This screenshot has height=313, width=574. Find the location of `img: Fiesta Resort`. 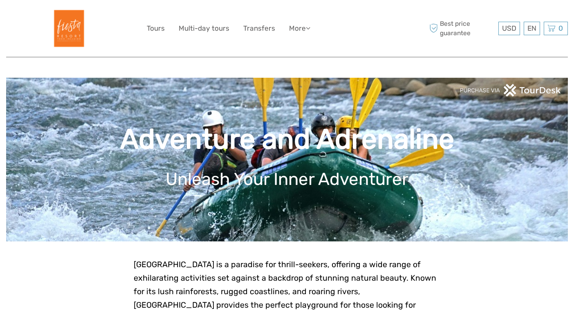

img: Fiesta Resort is located at coordinates (67, 28).